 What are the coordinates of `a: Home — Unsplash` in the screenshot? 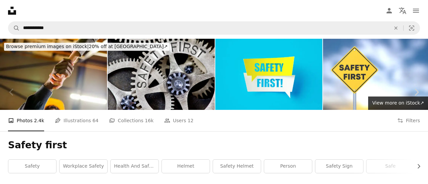 It's located at (12, 11).